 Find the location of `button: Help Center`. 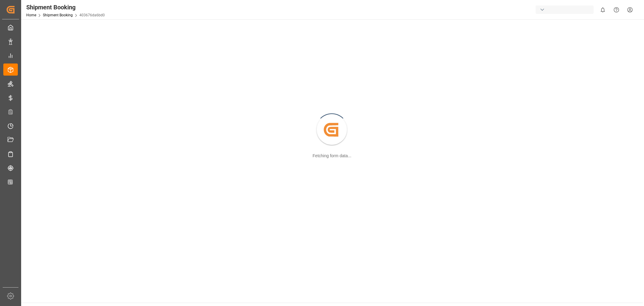

button: Help Center is located at coordinates (616, 10).